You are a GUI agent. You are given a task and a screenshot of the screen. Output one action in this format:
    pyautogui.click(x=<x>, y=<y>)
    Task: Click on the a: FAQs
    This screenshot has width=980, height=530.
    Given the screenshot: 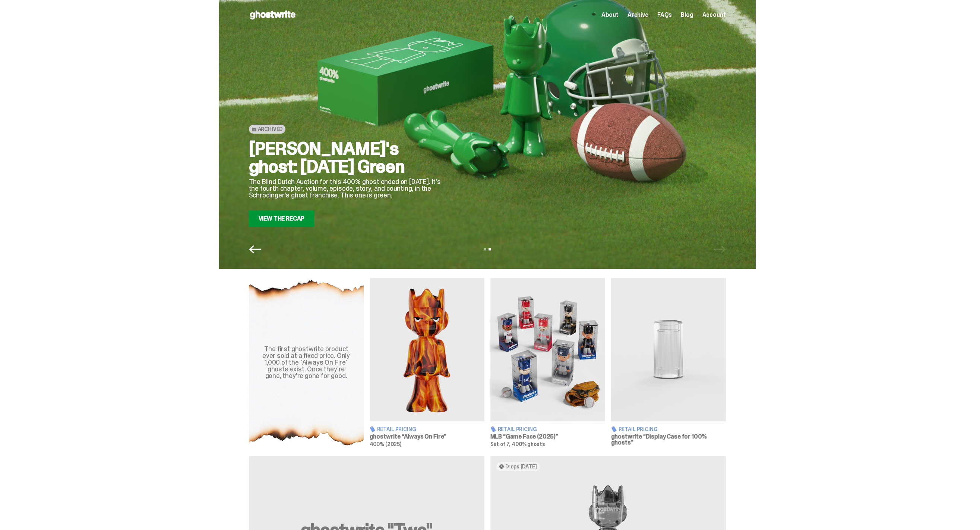 What is the action you would take?
    pyautogui.click(x=665, y=15)
    